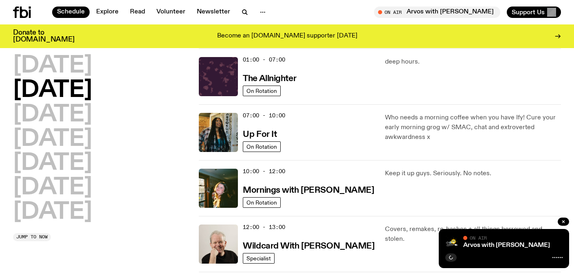 This screenshot has height=273, width=574. Describe the element at coordinates (534, 12) in the screenshot. I see `button: Support Us` at that location.